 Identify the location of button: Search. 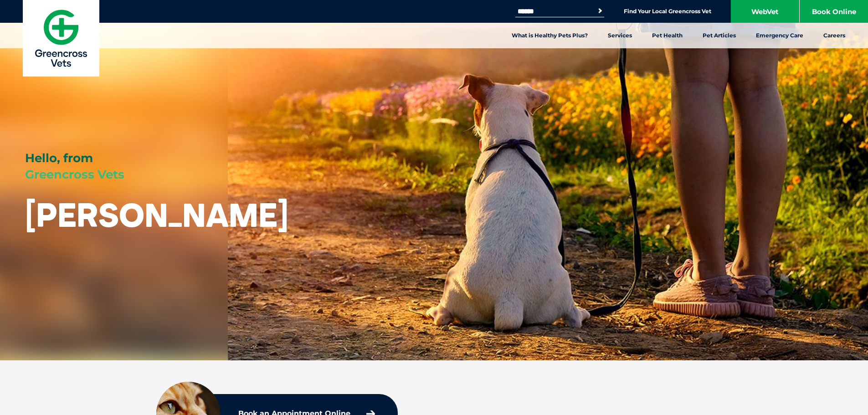
(601, 11).